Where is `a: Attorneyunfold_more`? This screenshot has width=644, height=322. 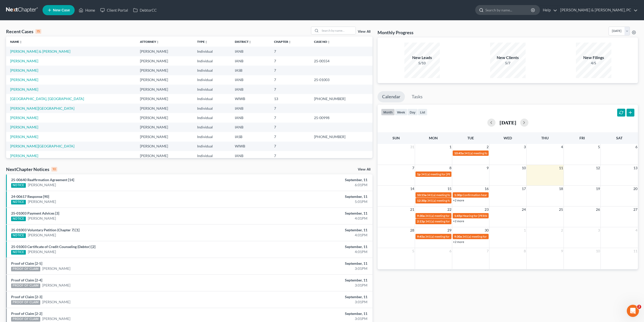
a: Attorneyunfold_more is located at coordinates (150, 41).